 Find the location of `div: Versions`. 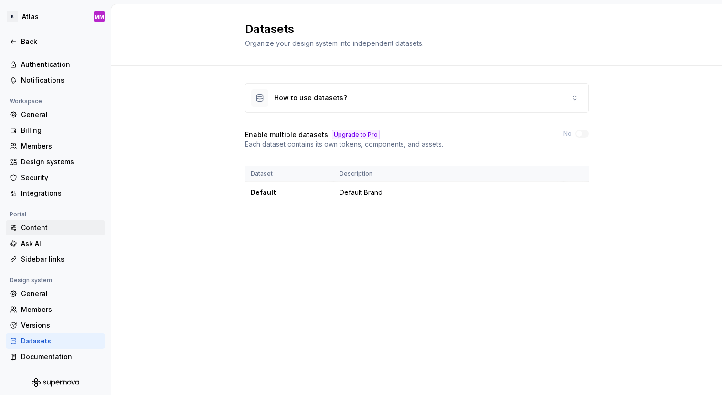

div: Versions is located at coordinates (61, 325).